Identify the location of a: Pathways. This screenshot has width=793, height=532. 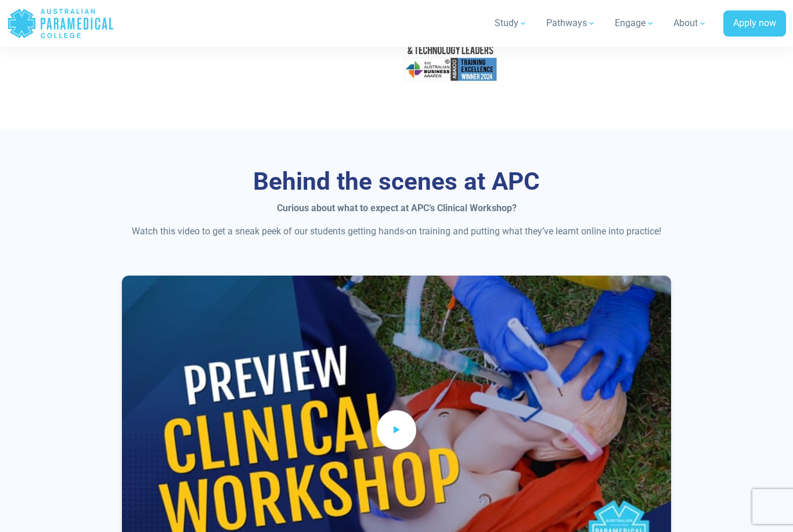
(571, 23).